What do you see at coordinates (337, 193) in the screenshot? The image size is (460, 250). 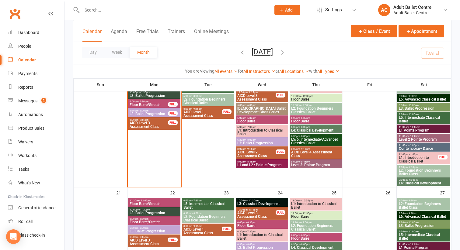 I see `div: 25` at bounding box center [337, 193].